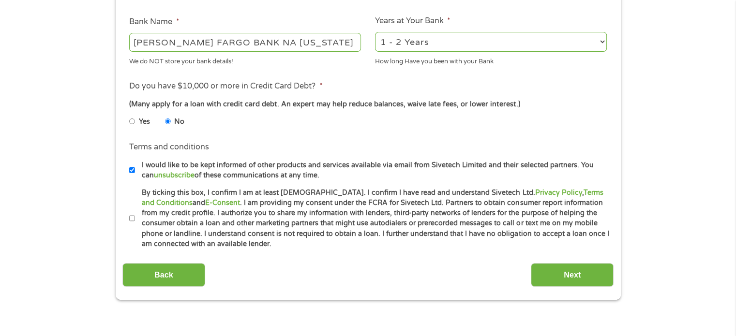  What do you see at coordinates (154, 22) in the screenshot?
I see `label: Bank Name` at bounding box center [154, 22].